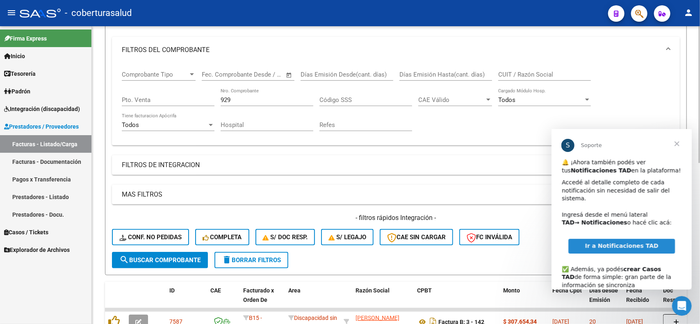 Image resolution: width=700 pixels, height=324 pixels. I want to click on mat-expansion-panel-header: FILTROS DE INTEGRACION, so click(396, 165).